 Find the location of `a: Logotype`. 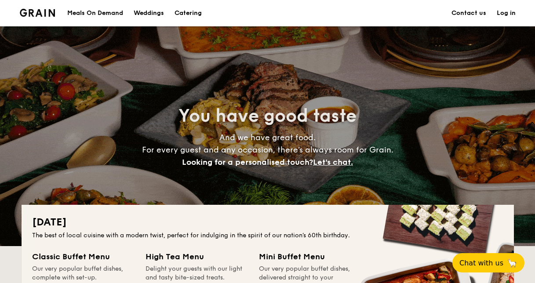

a: Logotype is located at coordinates (37, 13).